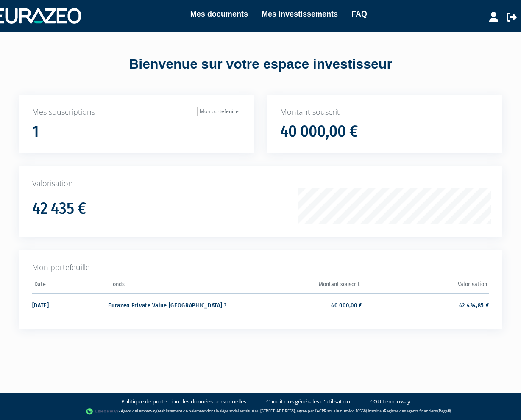  Describe the element at coordinates (219, 14) in the screenshot. I see `a: Mes documents` at that location.